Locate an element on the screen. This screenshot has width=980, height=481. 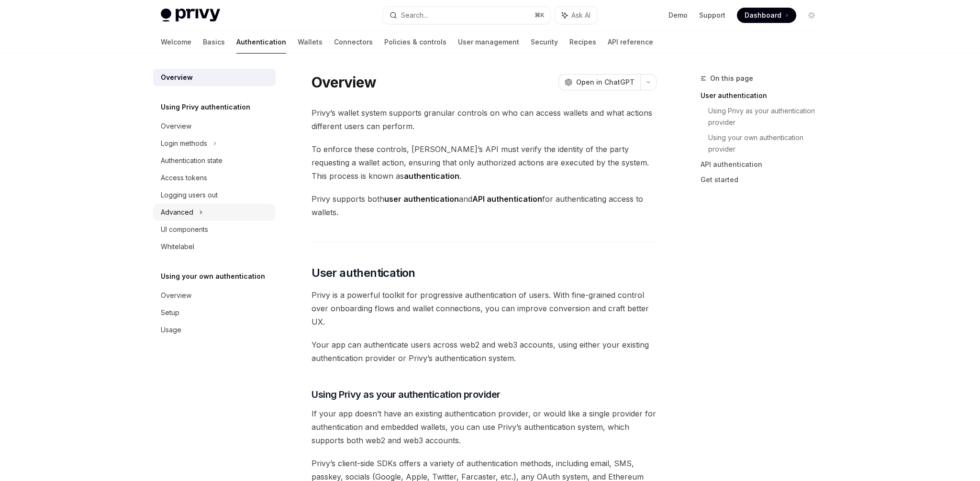
button: Toggle dark mode is located at coordinates (812, 15).